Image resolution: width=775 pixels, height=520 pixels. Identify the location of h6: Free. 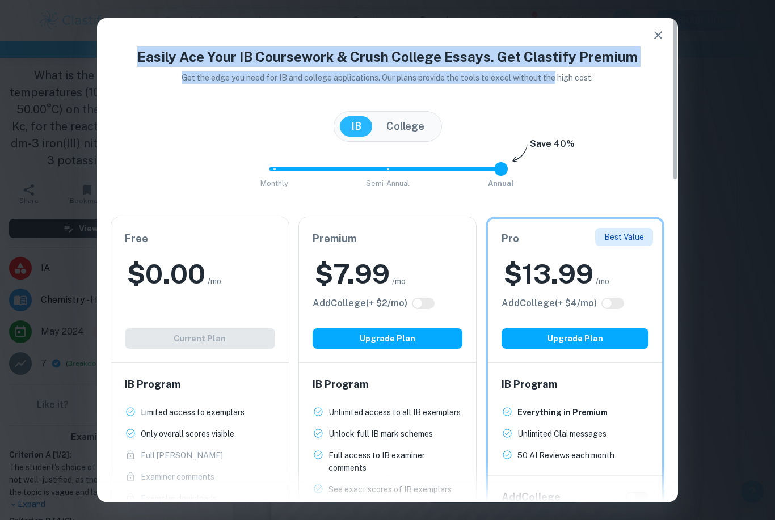
(200, 239).